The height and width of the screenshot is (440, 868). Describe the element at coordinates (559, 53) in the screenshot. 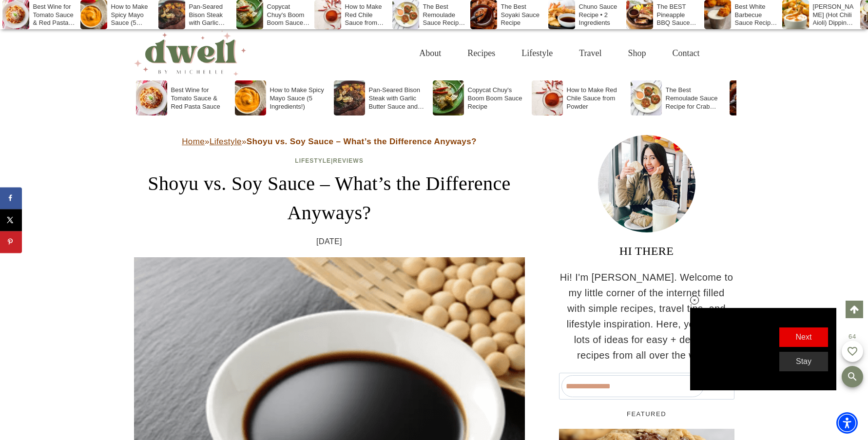

I see `nav: Primary Navigation` at that location.